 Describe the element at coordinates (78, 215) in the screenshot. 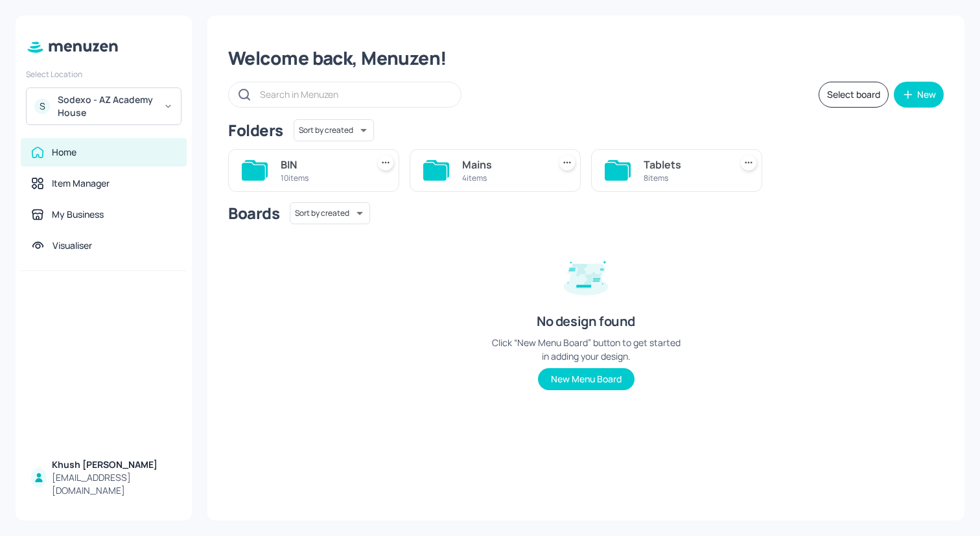

I see `div: My Business` at that location.